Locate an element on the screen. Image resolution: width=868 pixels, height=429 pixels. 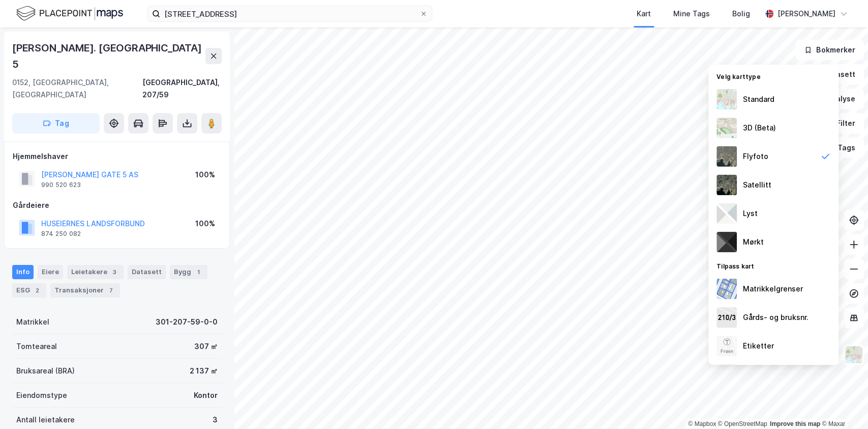
img: luj3wr1y2y3+OchiMxRmMxRlscgabnMEmZ7DJGWxyBpucwSZnsMkZbHIGm5zBJmewyRlscgabnMEmZ7DJGWxyBpucwSZnsMkZ... is located at coordinates (727, 214).